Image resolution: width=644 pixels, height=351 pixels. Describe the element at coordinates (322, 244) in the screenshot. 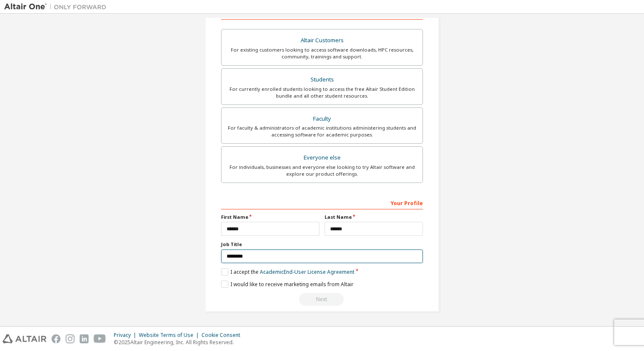

I see `label: Job Title` at that location.